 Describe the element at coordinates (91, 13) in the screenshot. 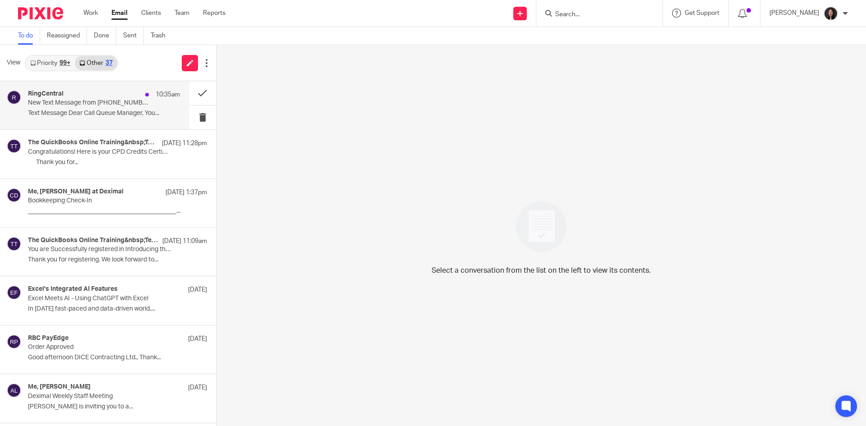

I see `a: Work` at that location.